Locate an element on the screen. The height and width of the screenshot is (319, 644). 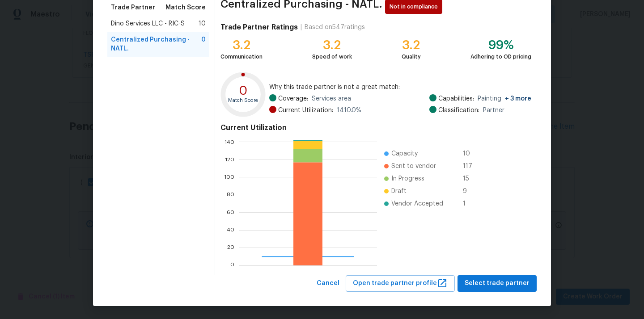
span: Open trade partner profile is located at coordinates (400, 283).